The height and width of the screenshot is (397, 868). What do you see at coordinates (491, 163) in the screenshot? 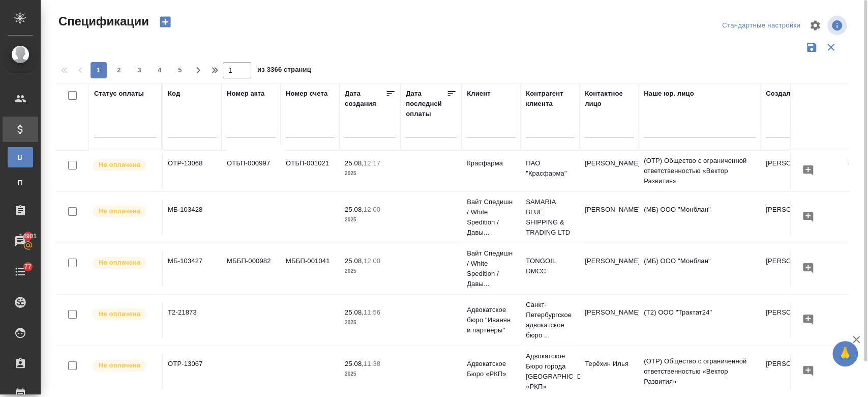
I see `p: Красфарма` at bounding box center [491, 163].